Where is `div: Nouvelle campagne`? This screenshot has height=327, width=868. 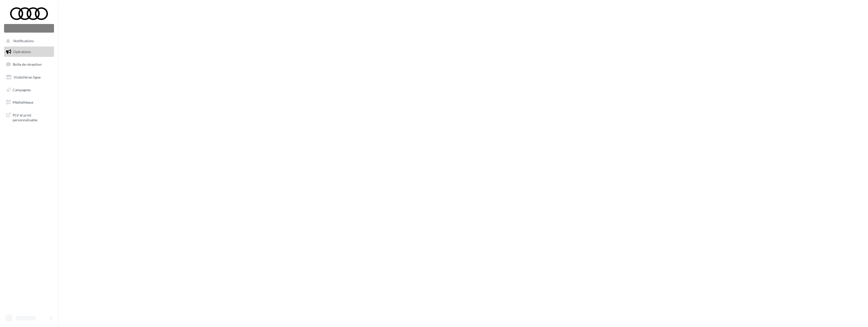
div: Nouvelle campagne is located at coordinates (29, 28).